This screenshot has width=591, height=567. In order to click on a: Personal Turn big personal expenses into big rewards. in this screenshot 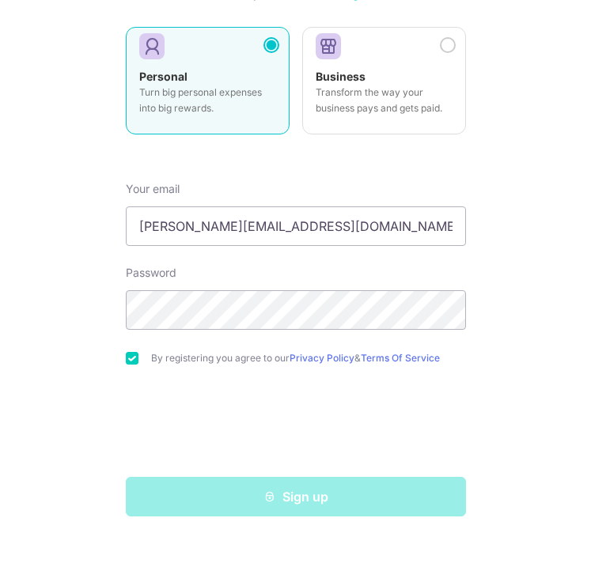, I will do `click(207, 85)`.